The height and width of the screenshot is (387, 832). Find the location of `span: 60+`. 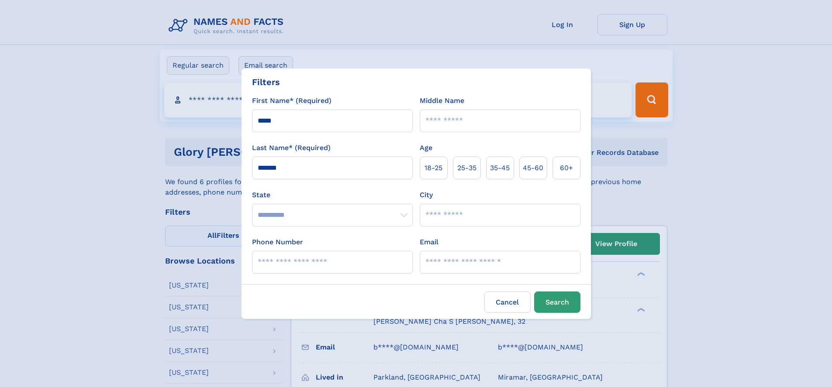

span: 60+ is located at coordinates (566, 168).